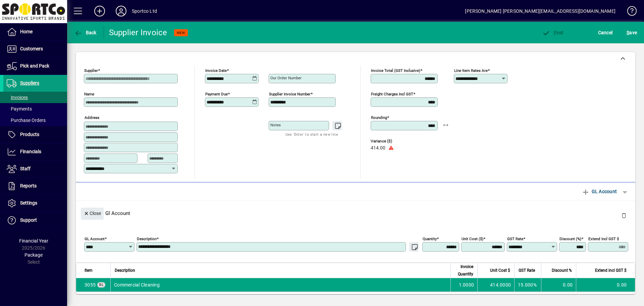 This screenshot has height=306, width=644. What do you see at coordinates (430, 238) in the screenshot?
I see `mat-label: Quantity` at bounding box center [430, 238].